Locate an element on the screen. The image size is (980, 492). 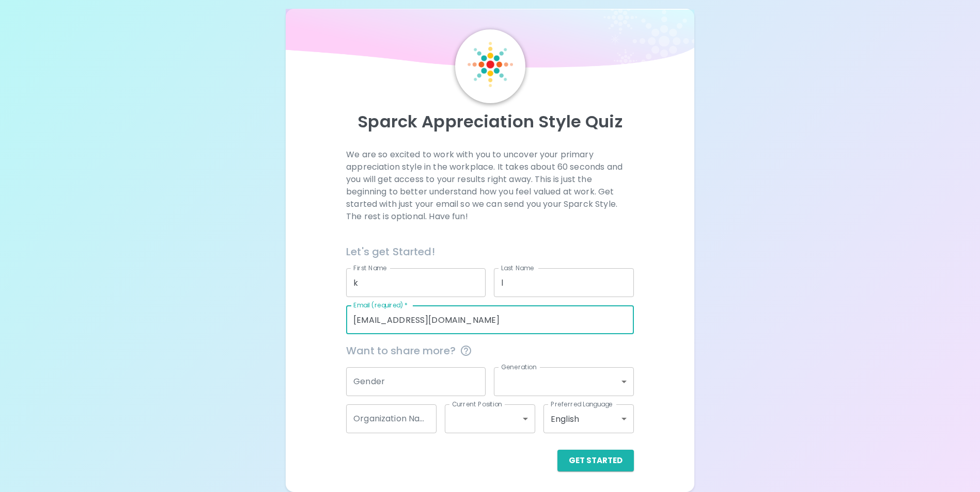
p: We are so excited to work with you to uncover your primary appreciation style in the workplace. I... is located at coordinates (490, 186).